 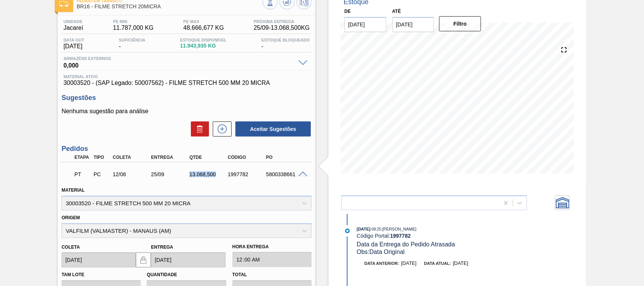 What do you see at coordinates (186, 83) in the screenshot?
I see `span: 30003520 - (SAP Legado: 50007562) - FILME STRETCH 500 MM 20 MICRA` at bounding box center [186, 83].